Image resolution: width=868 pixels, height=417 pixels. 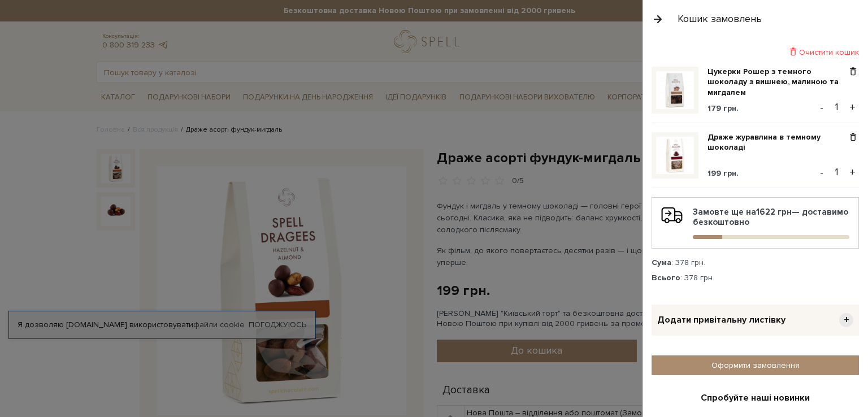 I want to click on div: Кошик замовлень, so click(x=719, y=18).